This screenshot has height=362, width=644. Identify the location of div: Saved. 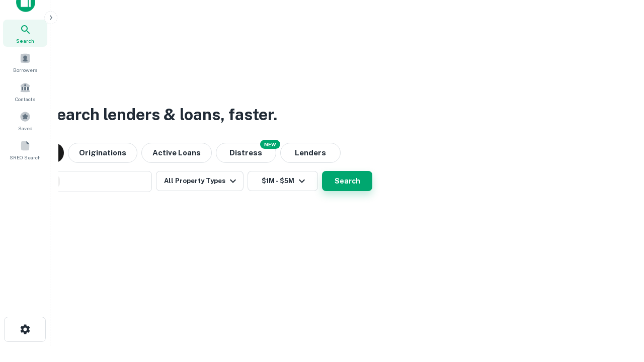
(25, 120).